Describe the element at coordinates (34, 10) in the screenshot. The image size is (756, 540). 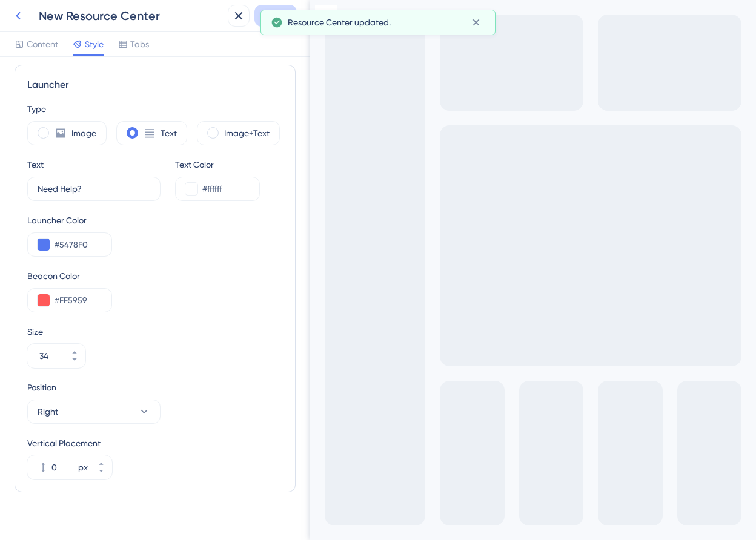
I see `span: Need Help?` at that location.